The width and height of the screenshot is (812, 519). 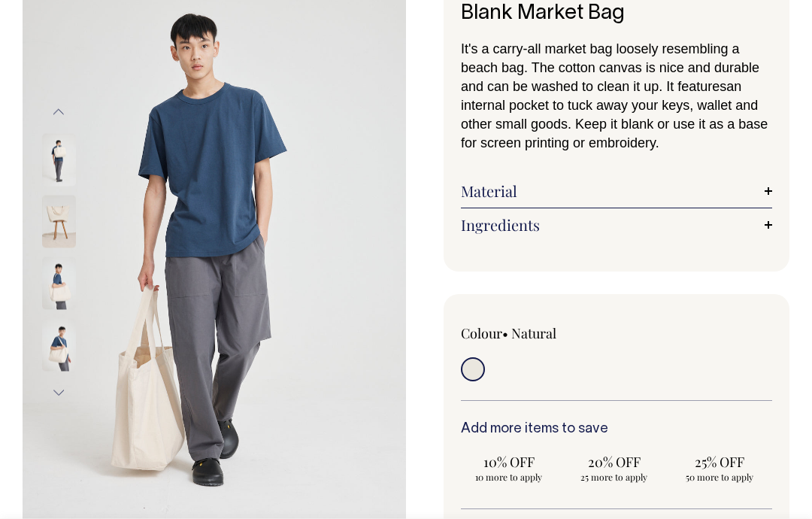 What do you see at coordinates (617, 429) in the screenshot?
I see `h6: Add more items to save` at bounding box center [617, 429].